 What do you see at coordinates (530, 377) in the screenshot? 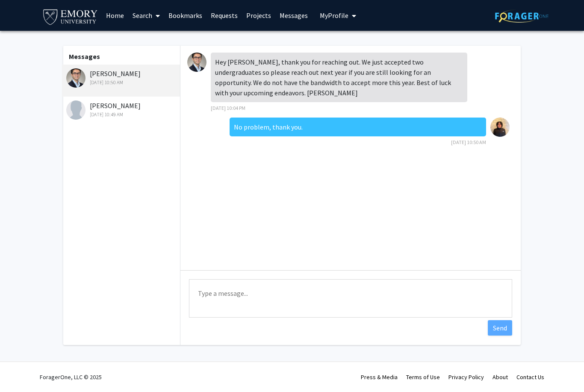
I see `a: Contact Us` at bounding box center [530, 377].